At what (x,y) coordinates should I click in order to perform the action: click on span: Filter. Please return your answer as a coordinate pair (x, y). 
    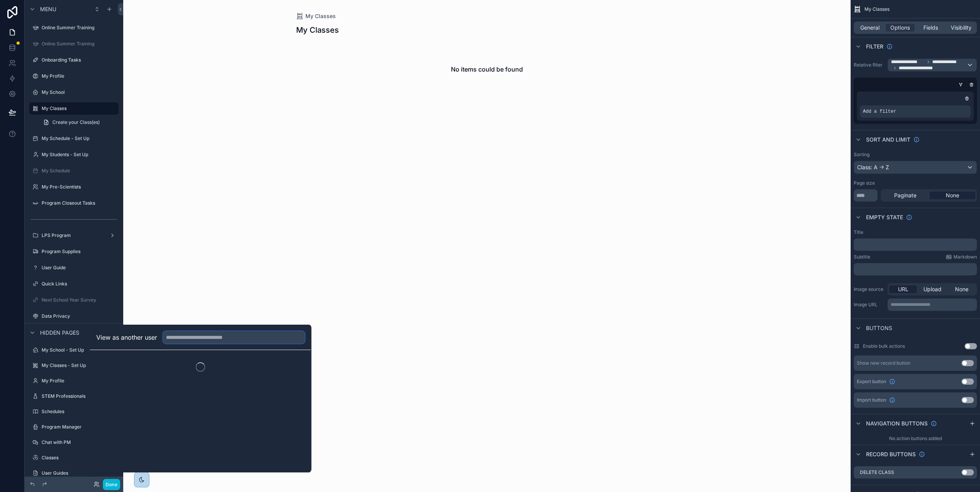
    Looking at the image, I should click on (874, 47).